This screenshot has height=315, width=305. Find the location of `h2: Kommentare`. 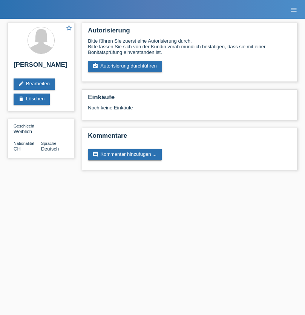

h2: Kommentare is located at coordinates (190, 138).